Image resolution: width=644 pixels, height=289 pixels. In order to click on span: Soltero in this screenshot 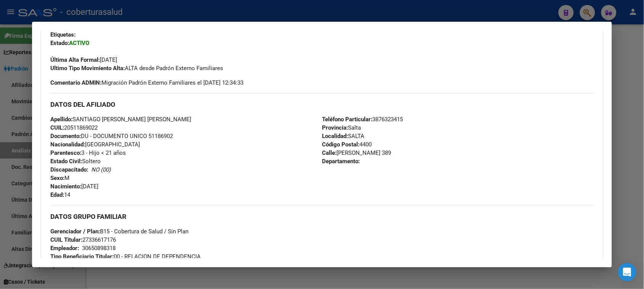, I will do `click(75, 161)`.